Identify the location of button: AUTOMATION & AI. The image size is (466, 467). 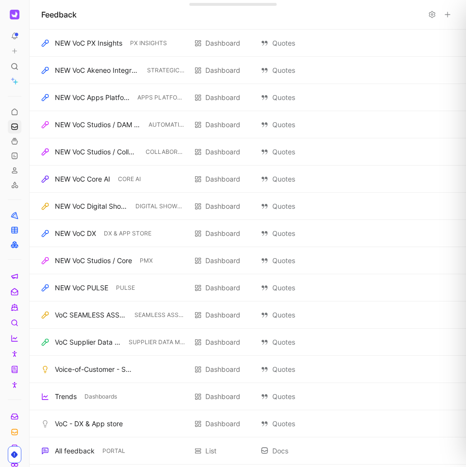
(166, 125).